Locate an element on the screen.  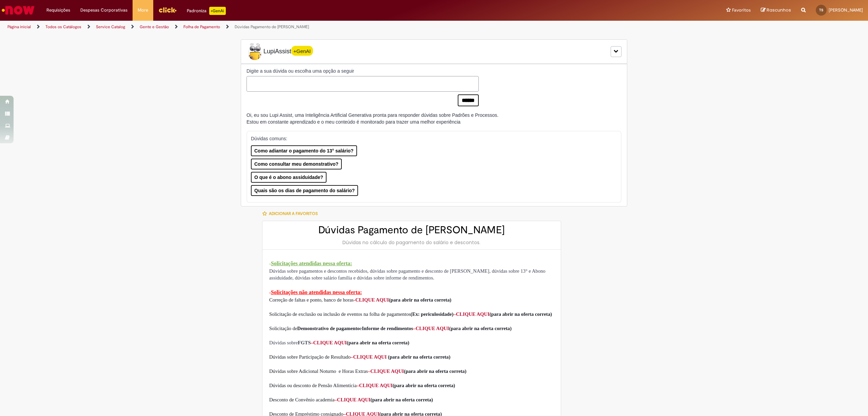
button: Adicionar a Favoritos is located at coordinates (292, 214).